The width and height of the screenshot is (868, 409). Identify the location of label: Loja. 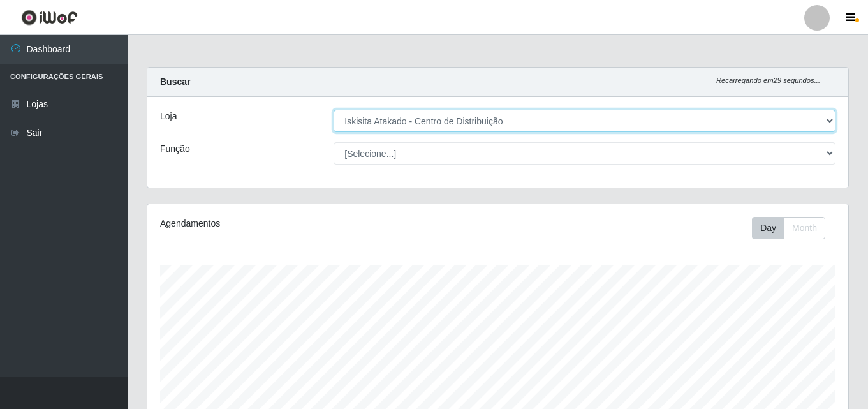
(169, 116).